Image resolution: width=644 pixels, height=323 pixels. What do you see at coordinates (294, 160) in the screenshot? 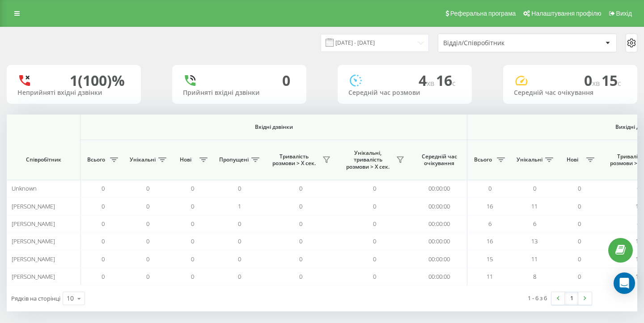
I see `span: Тривалість розмови > Х сек.` at bounding box center [294, 160].